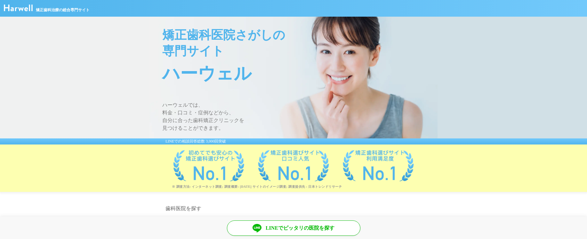  Describe the element at coordinates (300, 105) in the screenshot. I see `span: ハーウェルでは、` at that location.